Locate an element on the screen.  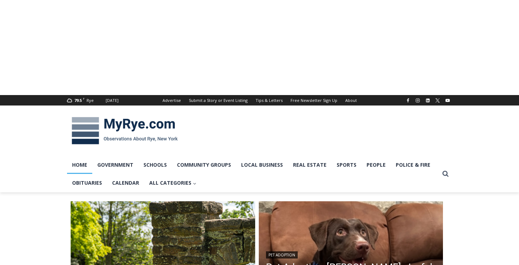
a: Instagram is located at coordinates (417, 100).